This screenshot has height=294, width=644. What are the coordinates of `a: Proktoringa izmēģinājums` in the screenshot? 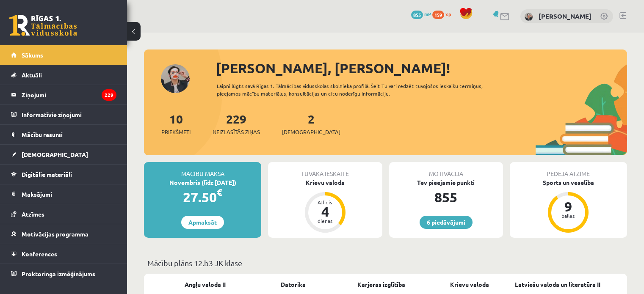 It's located at (63, 274).